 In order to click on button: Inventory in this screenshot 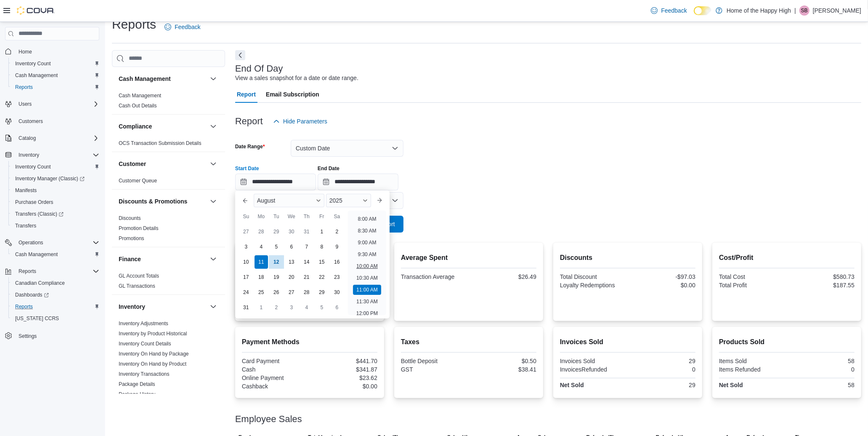, I will do `click(162, 306)`.